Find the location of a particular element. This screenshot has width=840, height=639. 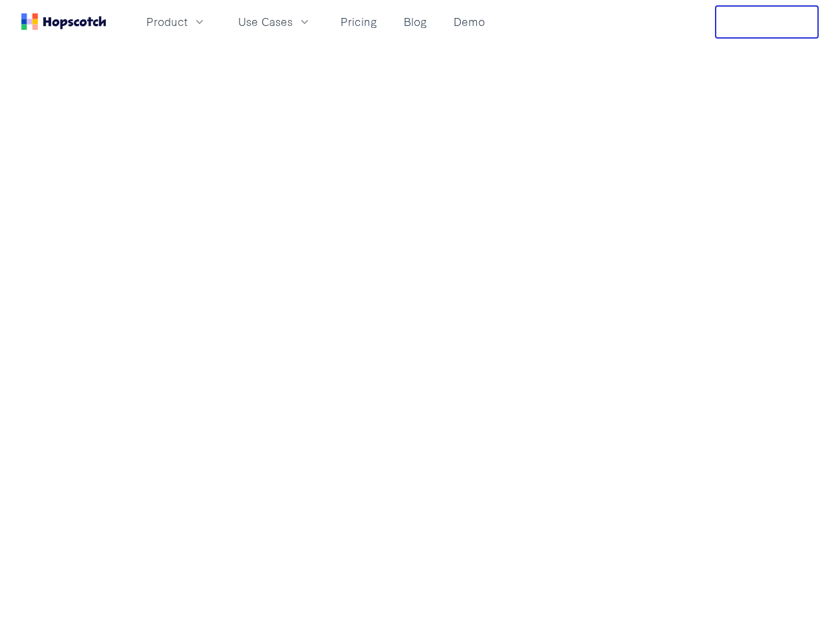

a: Blog is located at coordinates (415, 22).